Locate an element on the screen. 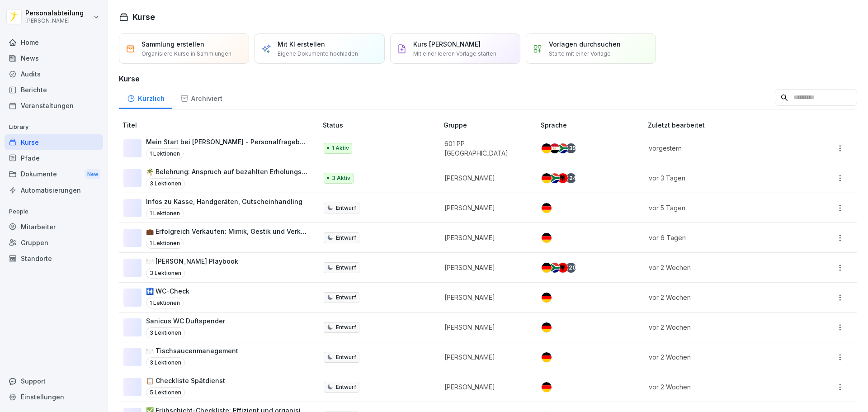 The width and height of the screenshot is (868, 412). div: + 24 is located at coordinates (571, 179).